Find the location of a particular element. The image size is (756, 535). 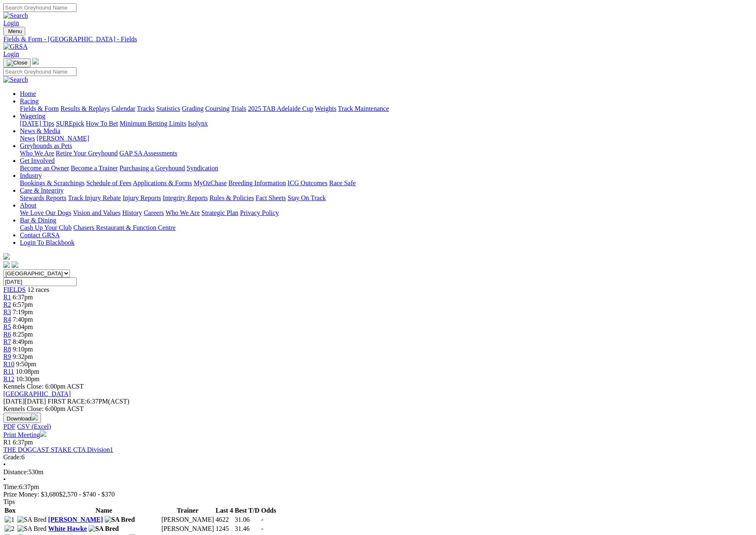

a: GAP SA Assessments is located at coordinates (149, 153).